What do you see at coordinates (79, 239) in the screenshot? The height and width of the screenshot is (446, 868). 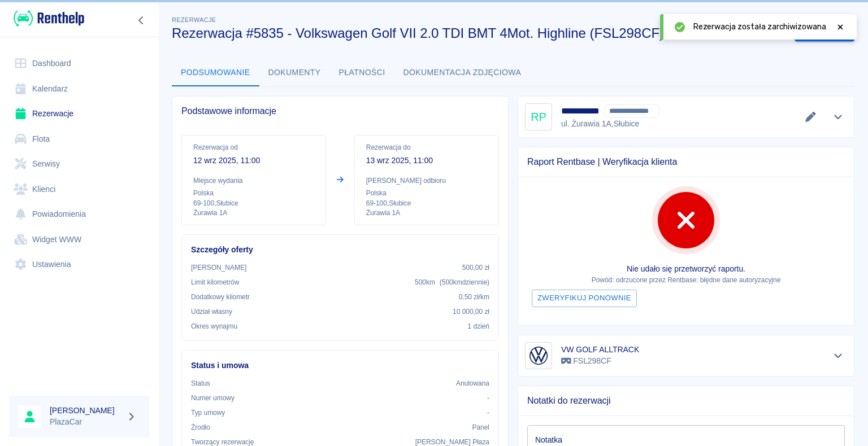 I see `a: Widget WWW` at bounding box center [79, 239].